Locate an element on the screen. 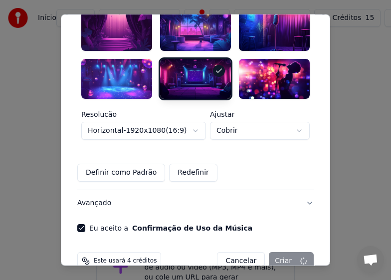 Image resolution: width=391 pixels, height=280 pixels. button: Eu aceito a is located at coordinates (192, 227).